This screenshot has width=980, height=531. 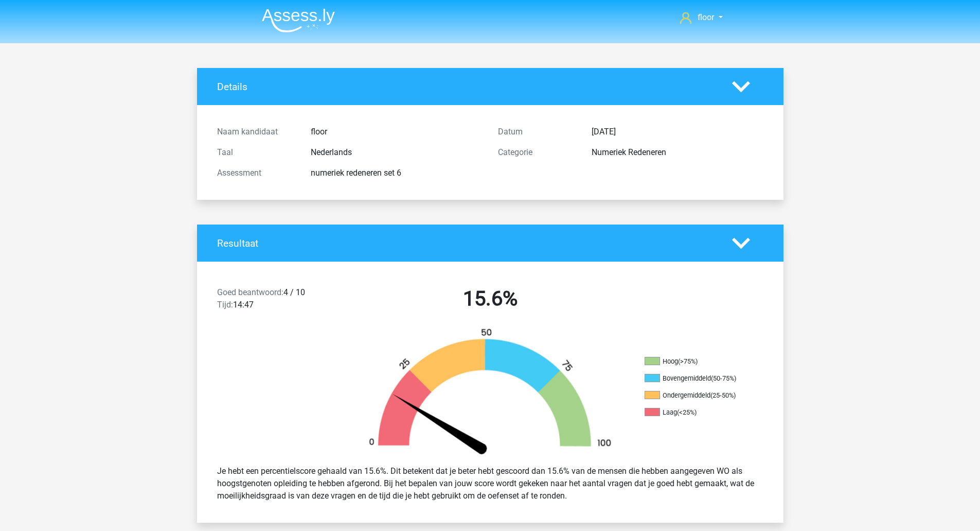 What do you see at coordinates (397, 173) in the screenshot?
I see `div: numeriek redeneren set 6` at bounding box center [397, 173].